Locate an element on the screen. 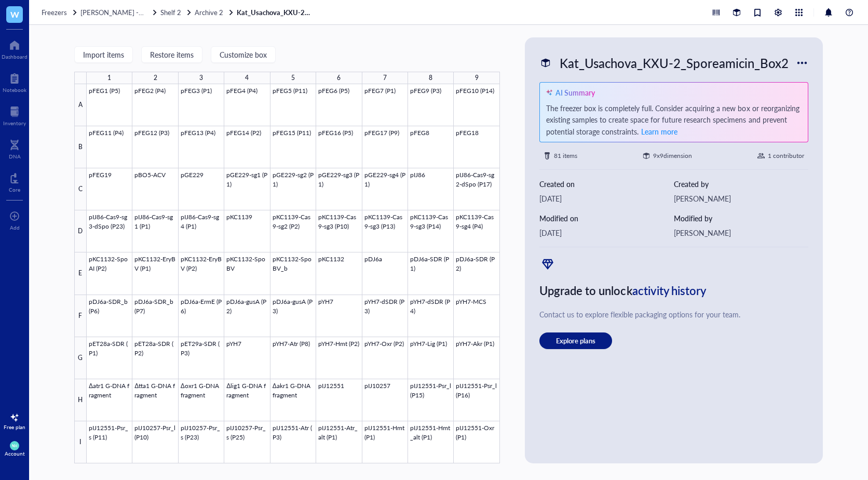 The width and height of the screenshot is (868, 480). div: F is located at coordinates (80, 316).